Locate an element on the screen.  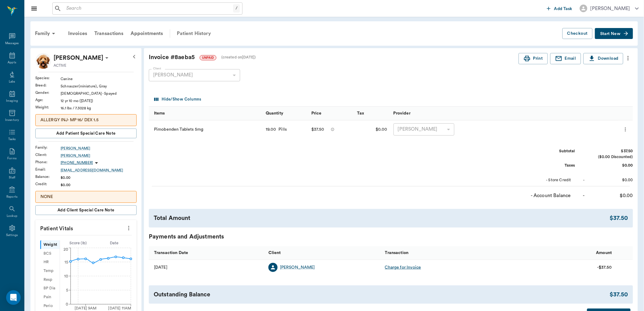
div: BCS is located at coordinates (50, 253).